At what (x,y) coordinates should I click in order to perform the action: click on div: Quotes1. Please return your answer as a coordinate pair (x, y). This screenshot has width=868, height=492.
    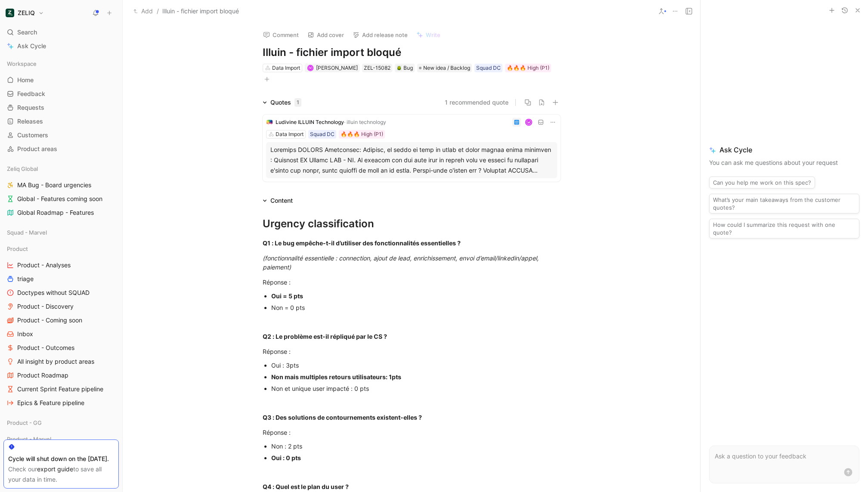
    Looking at the image, I should click on (282, 102).